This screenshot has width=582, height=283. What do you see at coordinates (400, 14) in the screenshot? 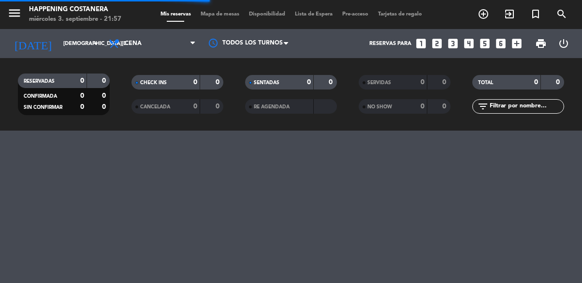
I see `span: Tarjetas de regalo` at bounding box center [400, 14].